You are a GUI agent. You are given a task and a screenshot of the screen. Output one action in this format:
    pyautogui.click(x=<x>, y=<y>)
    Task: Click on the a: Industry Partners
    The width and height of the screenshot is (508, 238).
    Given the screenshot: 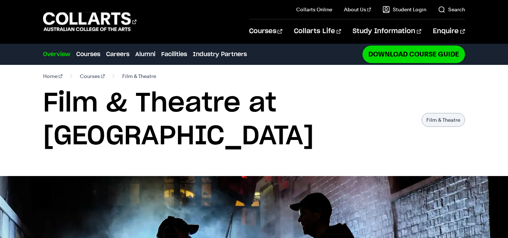 What is the action you would take?
    pyautogui.click(x=220, y=54)
    